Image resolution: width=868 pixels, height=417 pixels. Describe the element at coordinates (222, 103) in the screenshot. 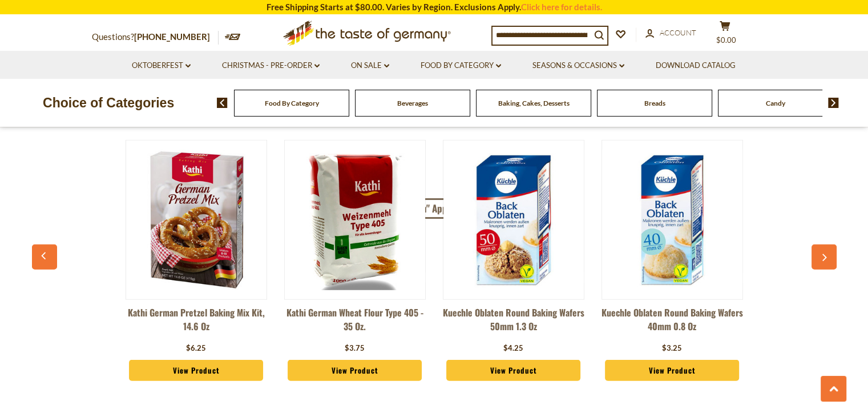

I see `img: previous arrow` at that location.